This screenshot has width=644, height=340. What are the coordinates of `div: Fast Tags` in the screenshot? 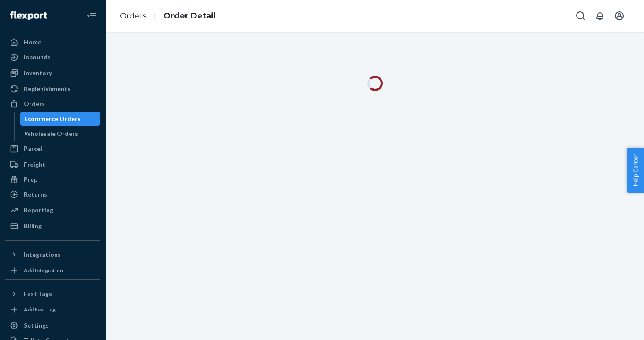 It's located at (38, 294).